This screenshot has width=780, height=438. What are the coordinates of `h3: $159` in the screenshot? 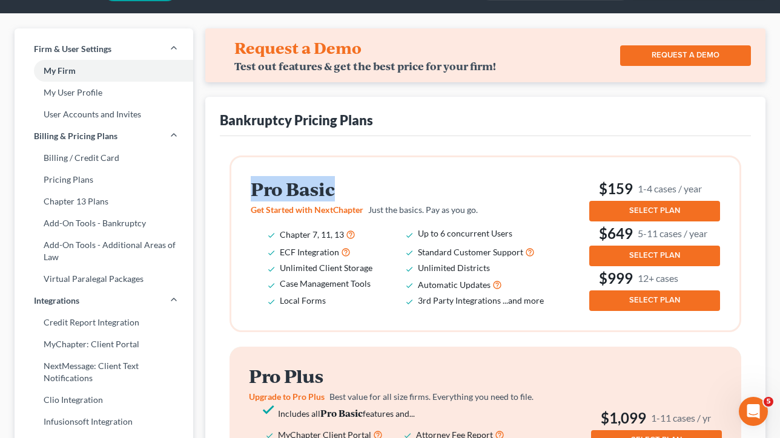 It's located at (654, 189).